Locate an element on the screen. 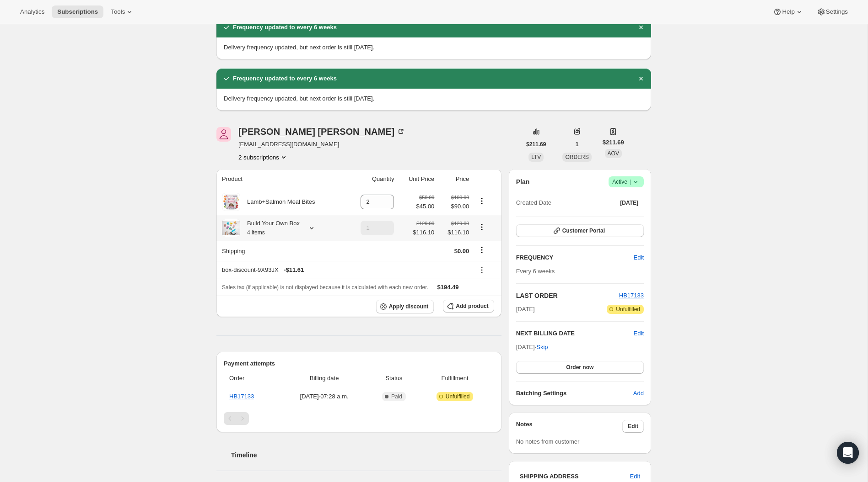 The image size is (868, 482). button: Add is located at coordinates (638, 394).